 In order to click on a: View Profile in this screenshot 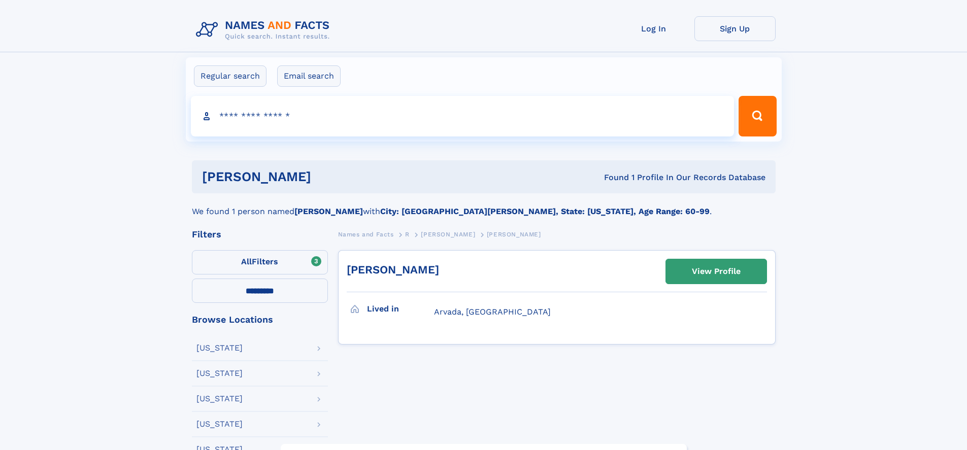, I will do `click(717, 272)`.